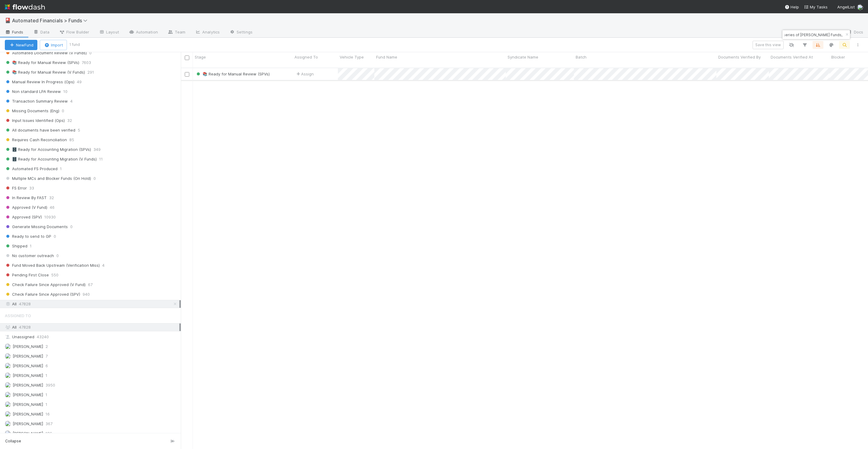 The height and width of the screenshot is (449, 868). I want to click on span: Assign, so click(304, 74).